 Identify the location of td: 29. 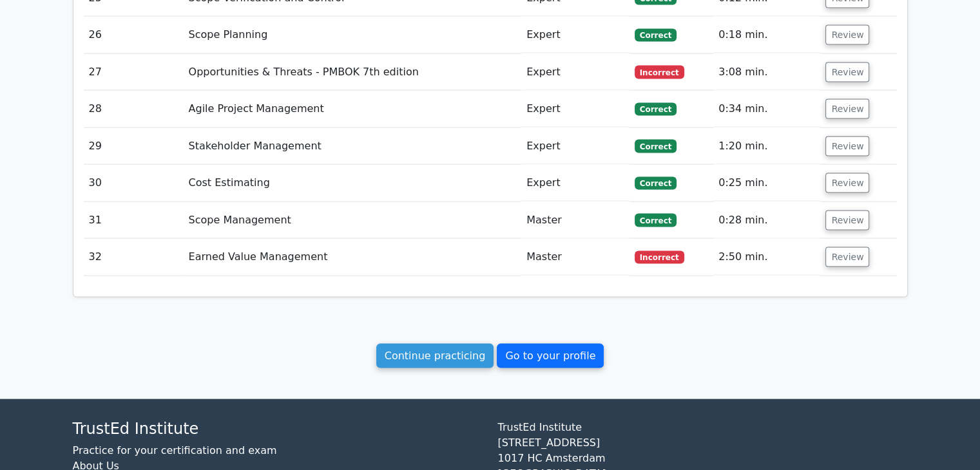
(134, 146).